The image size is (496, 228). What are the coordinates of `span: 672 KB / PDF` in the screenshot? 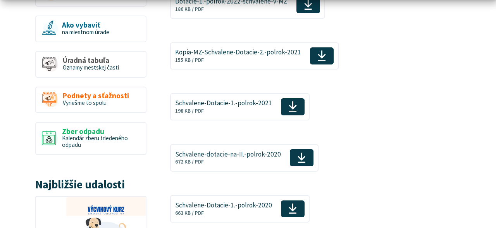 It's located at (190, 161).